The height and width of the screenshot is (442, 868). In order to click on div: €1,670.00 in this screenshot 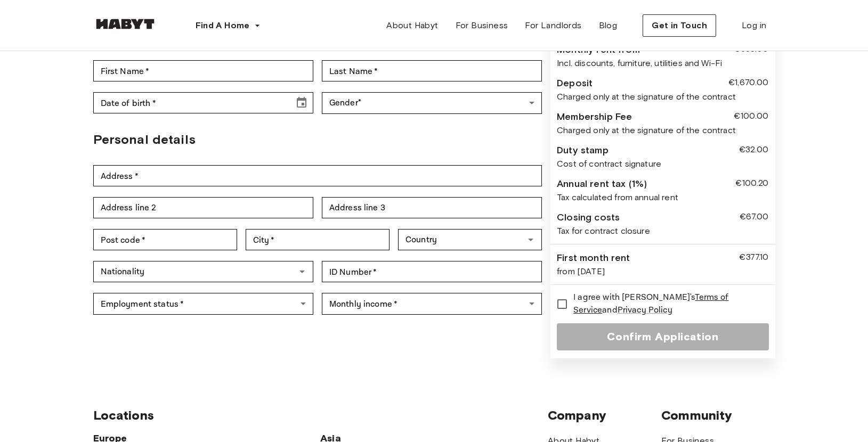, I will do `click(748, 83)`.